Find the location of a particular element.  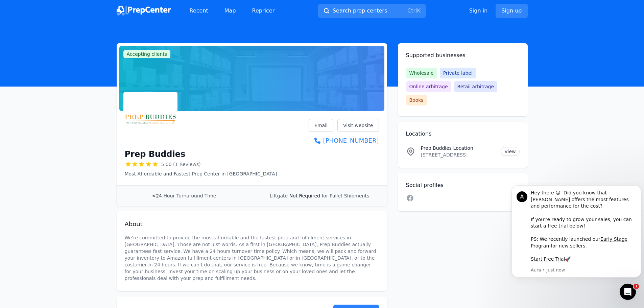

a: View is located at coordinates (510, 151).